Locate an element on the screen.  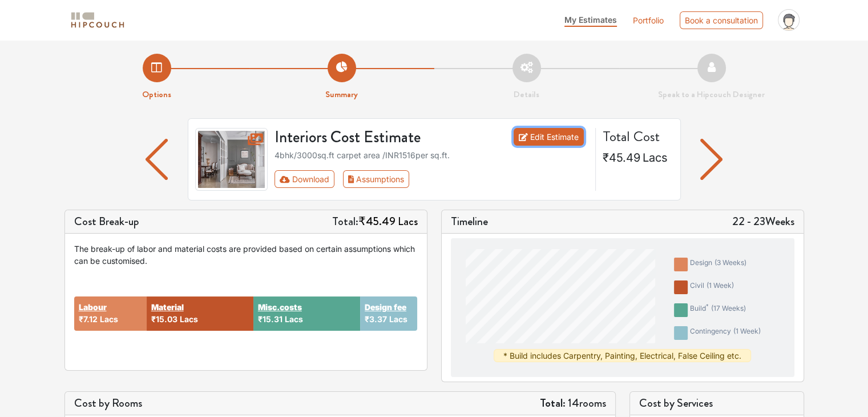
h5: Cost by Services is located at coordinates (717, 403).